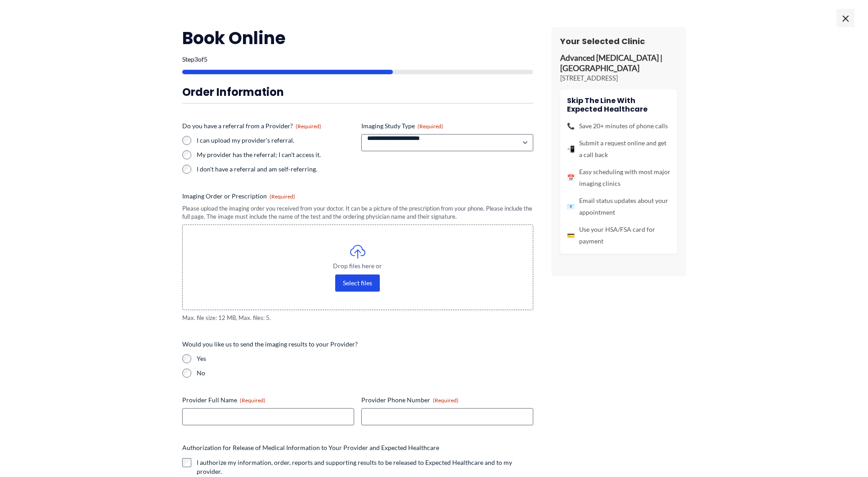  Describe the element at coordinates (619, 206) in the screenshot. I see `li: Email status updates about your appointment` at that location.